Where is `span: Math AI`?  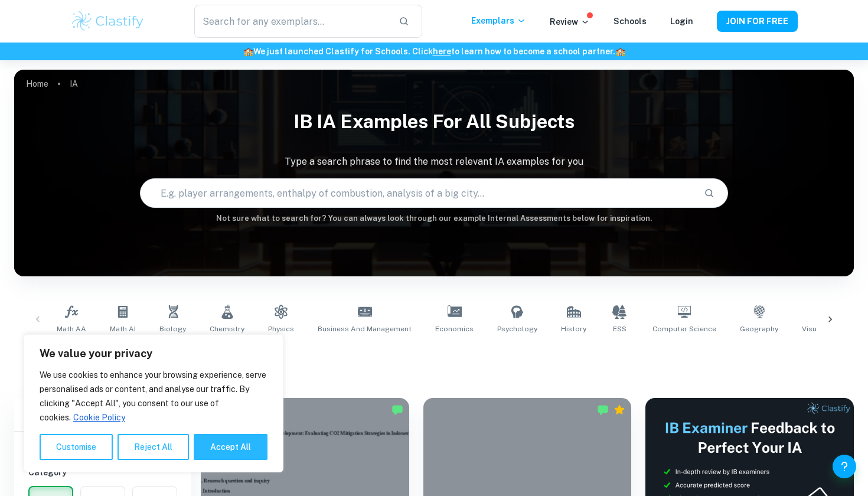
span: Math AI is located at coordinates (123, 329).